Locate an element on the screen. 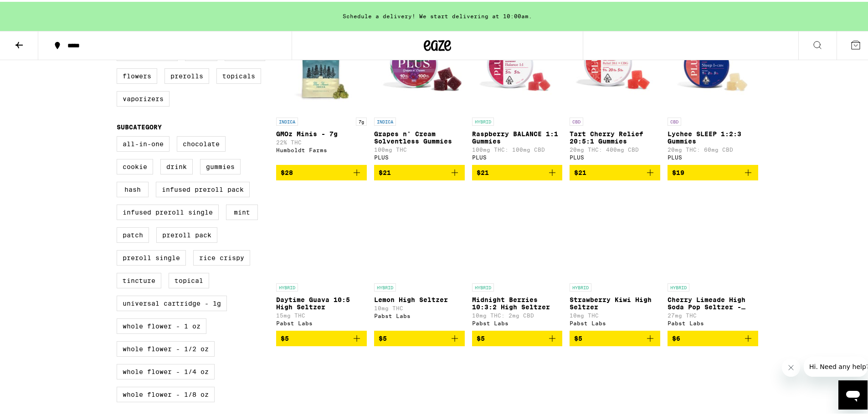 The image size is (868, 415). img: PLUS - Tart Cherry Relief 20:5:1 Gummies is located at coordinates (615, 66).